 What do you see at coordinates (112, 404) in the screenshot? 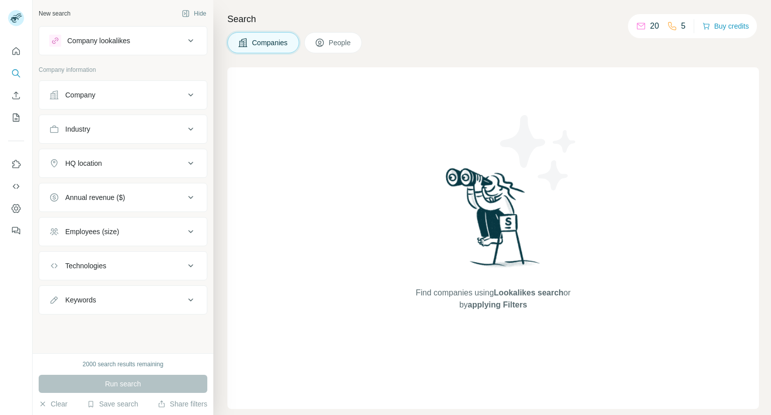
I see `button: Save search` at bounding box center [112, 404].